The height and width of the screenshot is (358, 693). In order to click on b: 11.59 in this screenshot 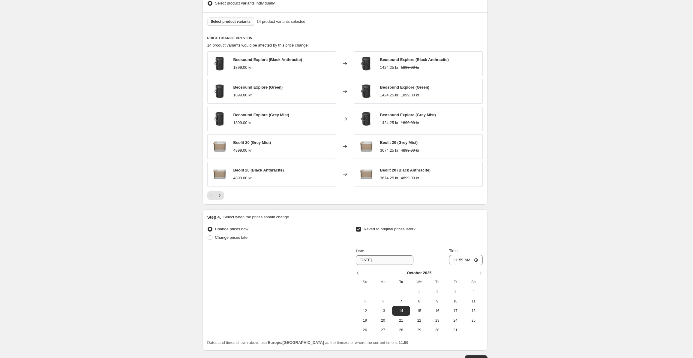, I will do `click(404, 342)`.